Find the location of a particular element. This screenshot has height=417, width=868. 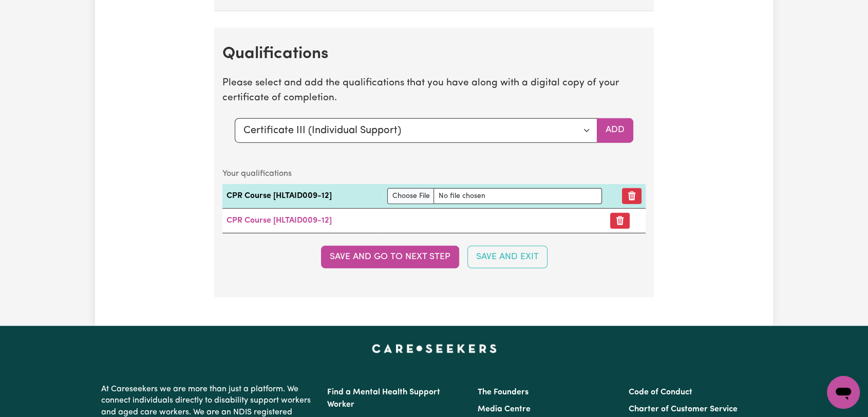

a: The Founders is located at coordinates (503, 392).